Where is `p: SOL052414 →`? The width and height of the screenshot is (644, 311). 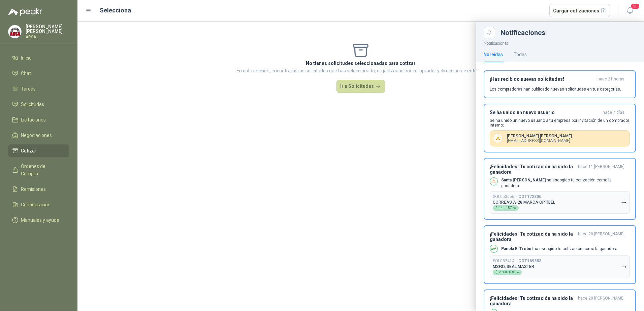
p: SOL052414 → is located at coordinates (517, 261).